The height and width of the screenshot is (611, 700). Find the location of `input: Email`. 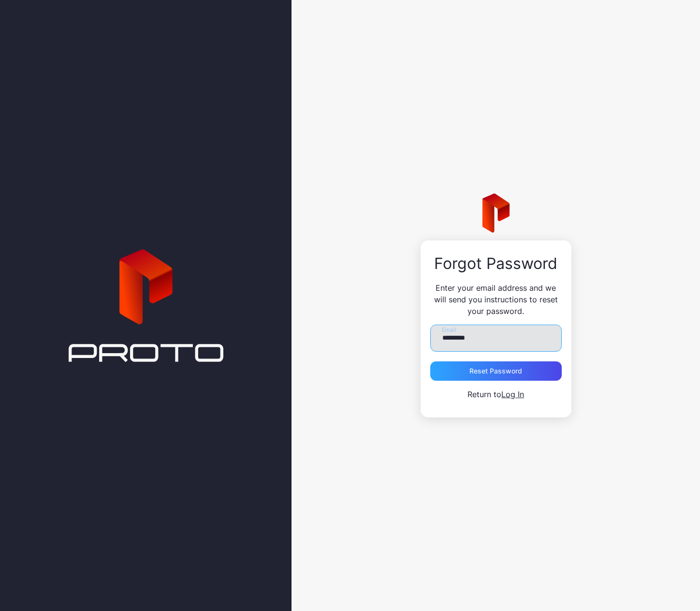

input: Email is located at coordinates (496, 338).